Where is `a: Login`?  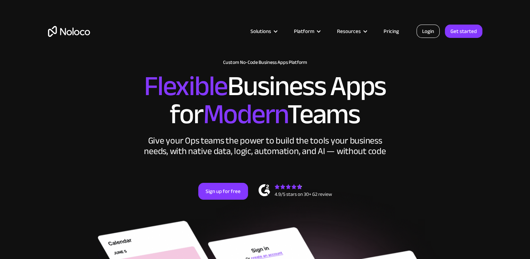
a: Login is located at coordinates (428, 31).